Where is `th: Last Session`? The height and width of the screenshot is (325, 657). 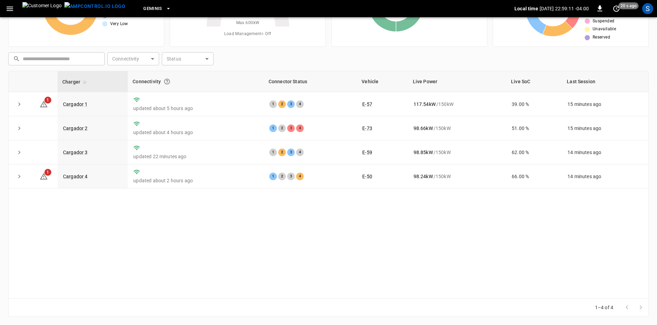
th: Last Session is located at coordinates (605, 82).